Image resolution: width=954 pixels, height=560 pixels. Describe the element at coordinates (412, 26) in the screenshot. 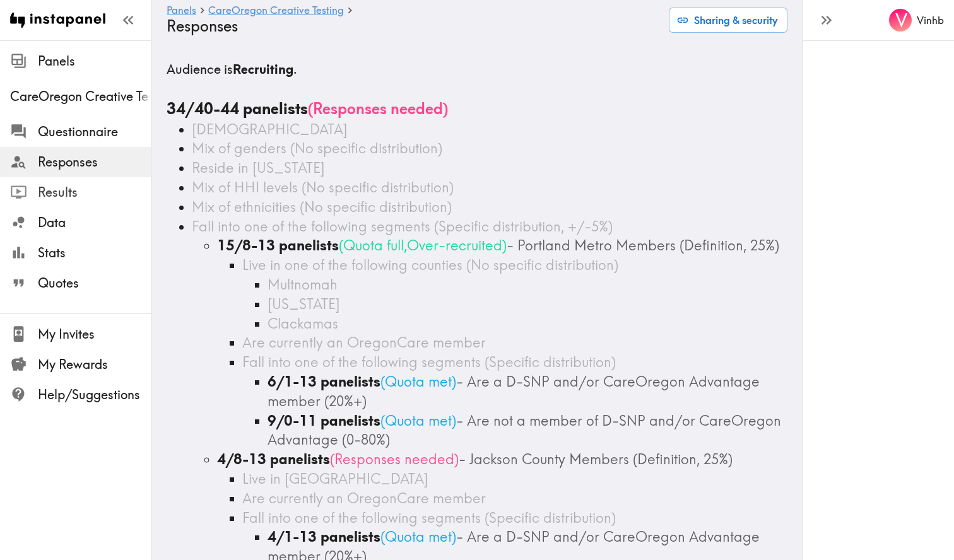

I see `h4: Responses` at that location.